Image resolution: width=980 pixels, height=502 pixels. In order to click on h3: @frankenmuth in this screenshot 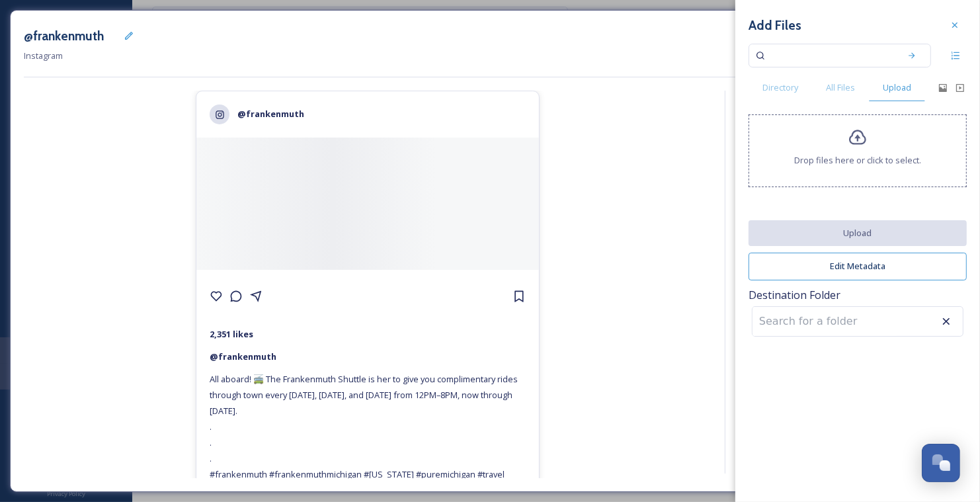, I will do `click(64, 36)`.